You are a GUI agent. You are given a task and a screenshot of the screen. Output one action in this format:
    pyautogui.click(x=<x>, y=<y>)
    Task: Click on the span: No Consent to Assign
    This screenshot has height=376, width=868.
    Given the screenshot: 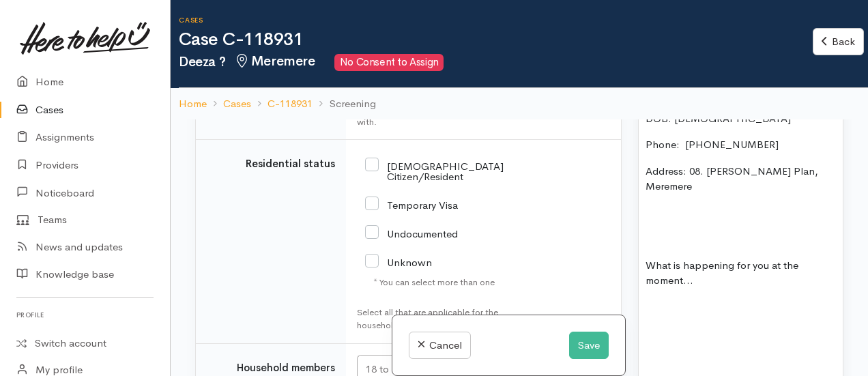 What is the action you would take?
    pyautogui.click(x=389, y=62)
    